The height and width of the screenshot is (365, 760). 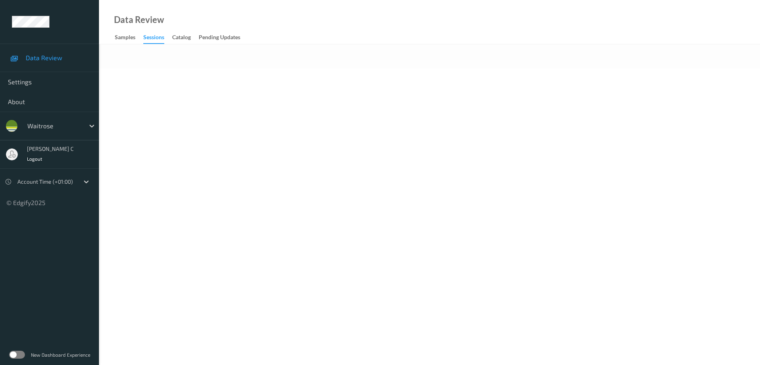 I want to click on a: Catalog, so click(x=185, y=38).